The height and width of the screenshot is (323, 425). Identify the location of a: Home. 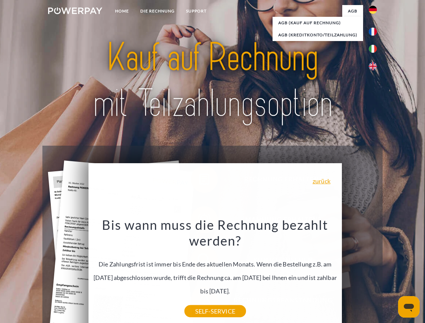
(122, 11).